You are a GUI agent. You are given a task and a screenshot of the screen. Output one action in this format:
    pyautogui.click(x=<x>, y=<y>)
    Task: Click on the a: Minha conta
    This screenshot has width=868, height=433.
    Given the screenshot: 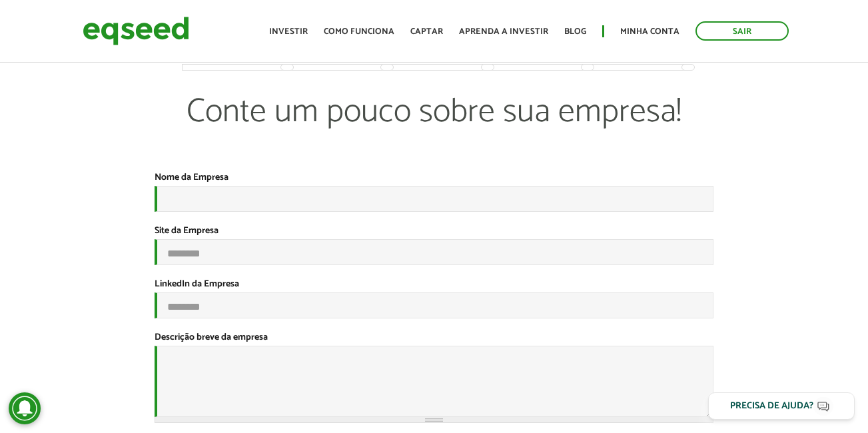 What is the action you would take?
    pyautogui.click(x=650, y=31)
    